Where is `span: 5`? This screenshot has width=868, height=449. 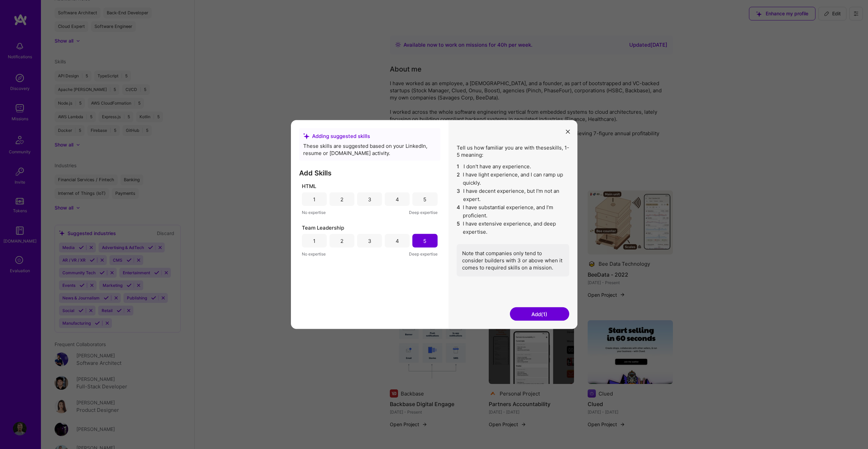
span: 5 is located at coordinates (458, 228).